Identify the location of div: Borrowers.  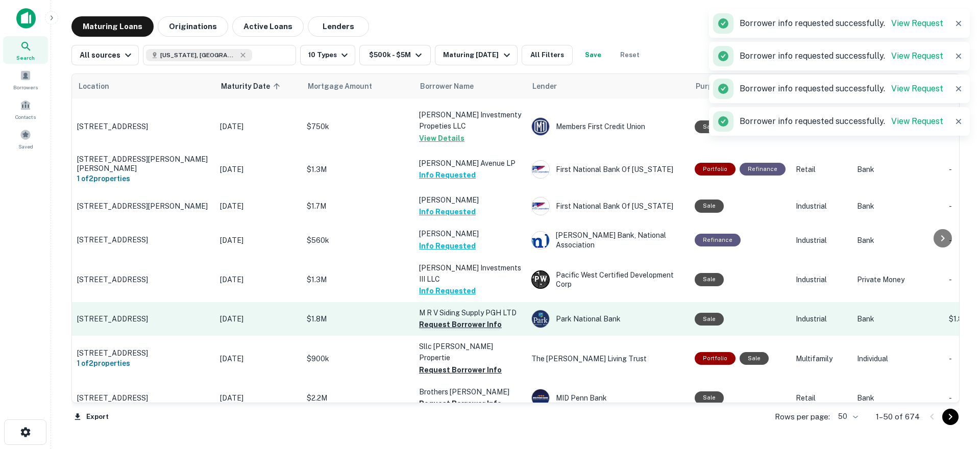
(26, 80).